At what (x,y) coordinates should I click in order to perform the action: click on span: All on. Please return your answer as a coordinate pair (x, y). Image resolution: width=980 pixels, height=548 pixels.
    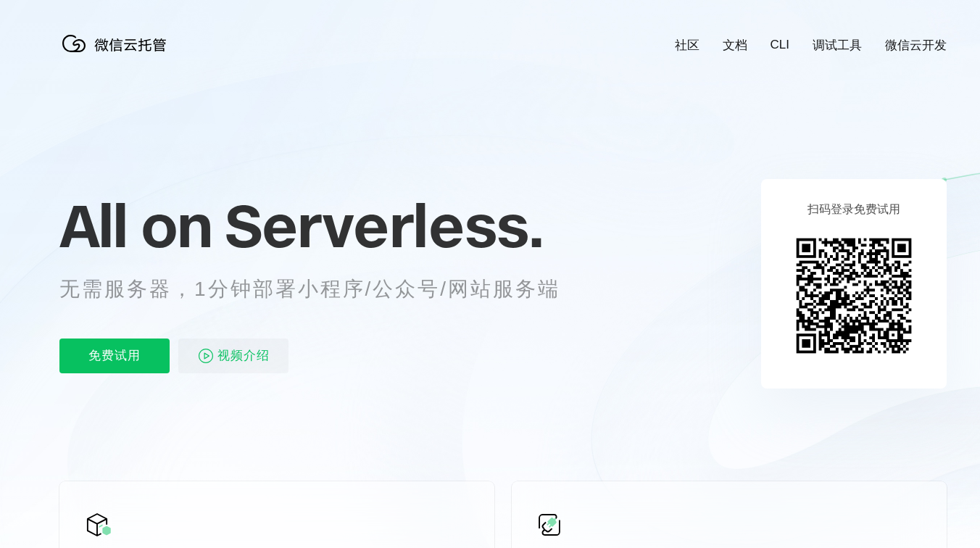
    Looking at the image, I should click on (135, 225).